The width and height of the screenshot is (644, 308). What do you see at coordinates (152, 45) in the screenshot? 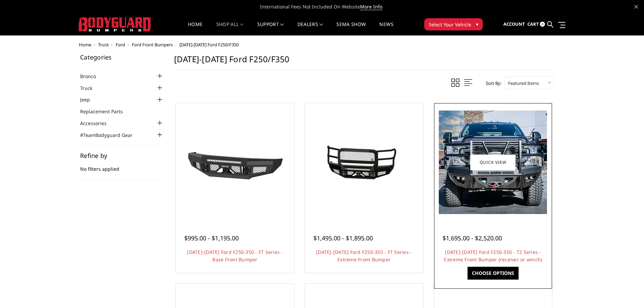
I see `span: Ford Front Bumpers` at bounding box center [152, 45].